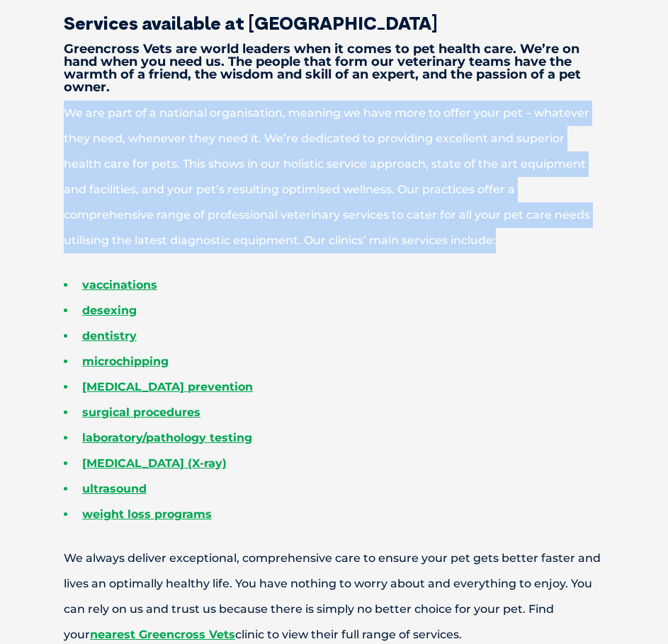 Image resolution: width=668 pixels, height=644 pixels. What do you see at coordinates (167, 438) in the screenshot?
I see `a: laboratory/pathology testing` at bounding box center [167, 438].